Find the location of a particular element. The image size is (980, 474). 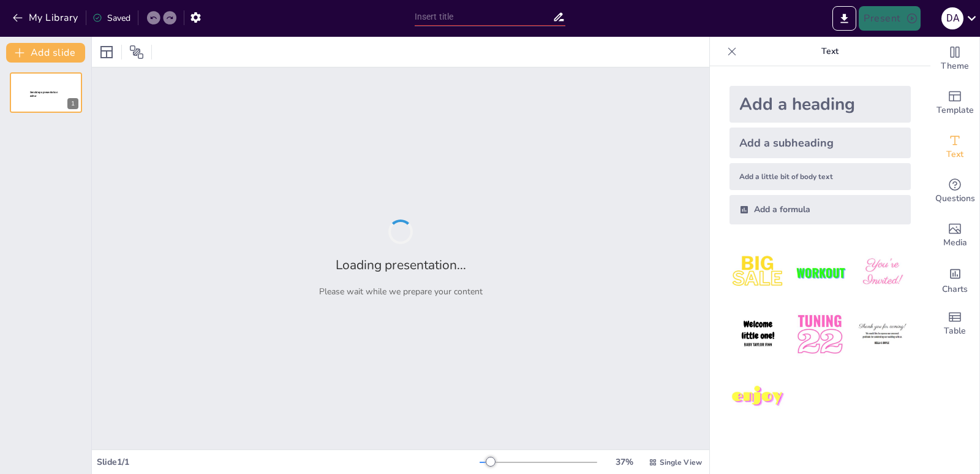

img: 2.jpeg is located at coordinates (820, 272).